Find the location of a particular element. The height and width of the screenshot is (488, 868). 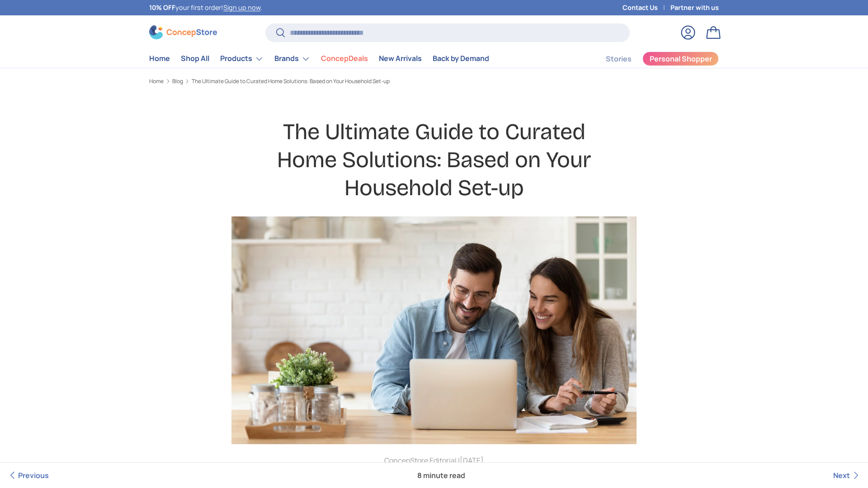

a: Blog is located at coordinates (178, 82).